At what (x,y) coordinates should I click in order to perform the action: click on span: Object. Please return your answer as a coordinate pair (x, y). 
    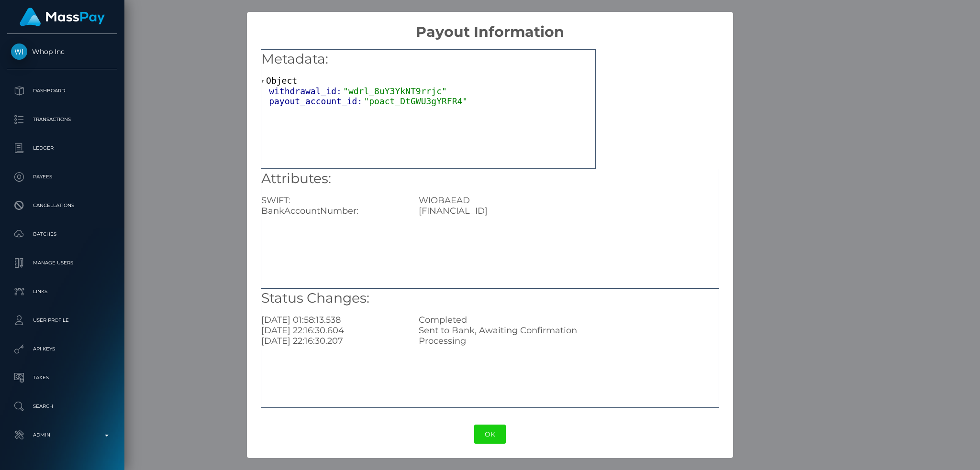
    Looking at the image, I should click on (282, 80).